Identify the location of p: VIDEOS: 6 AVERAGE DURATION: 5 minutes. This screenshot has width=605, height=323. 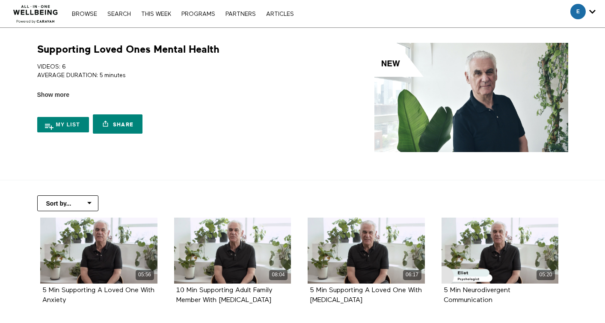
(168, 71).